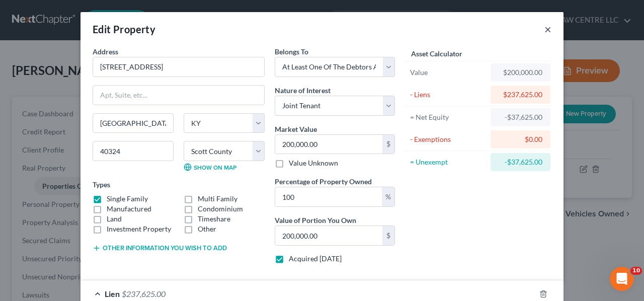 This screenshot has height=301, width=644. What do you see at coordinates (636, 271) in the screenshot?
I see `span: 10` at bounding box center [636, 271].